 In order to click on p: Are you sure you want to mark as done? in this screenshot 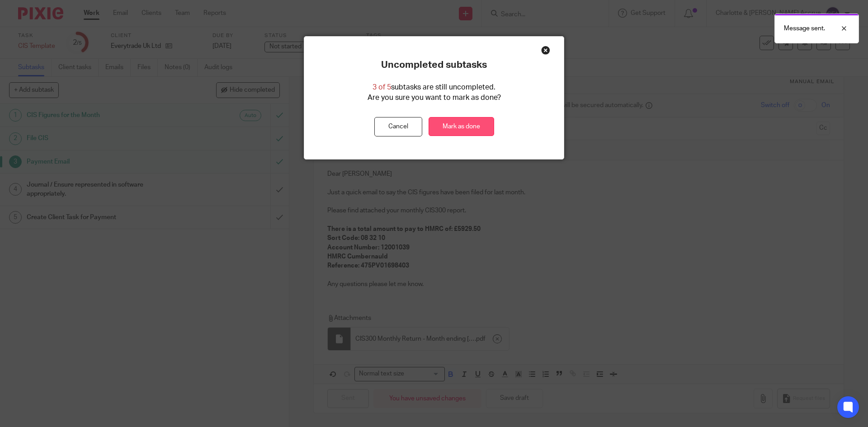, I will do `click(434, 98)`.